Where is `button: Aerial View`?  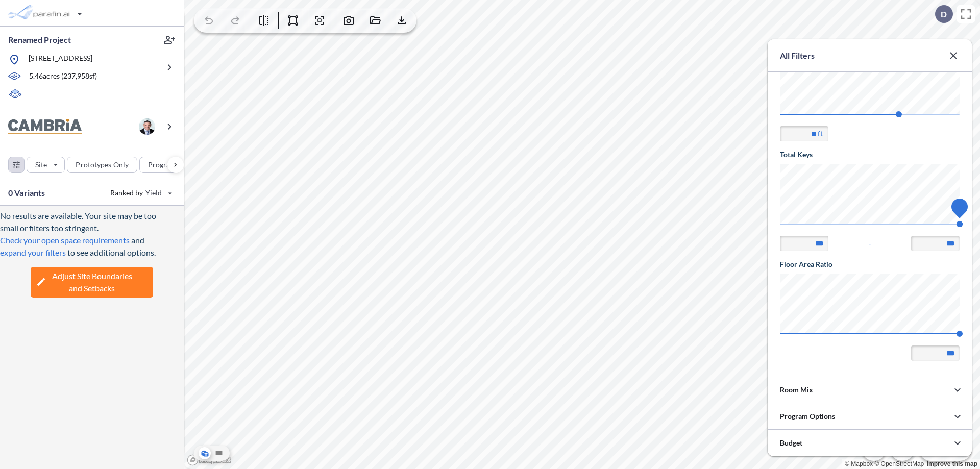 button: Aerial View is located at coordinates (205, 453).